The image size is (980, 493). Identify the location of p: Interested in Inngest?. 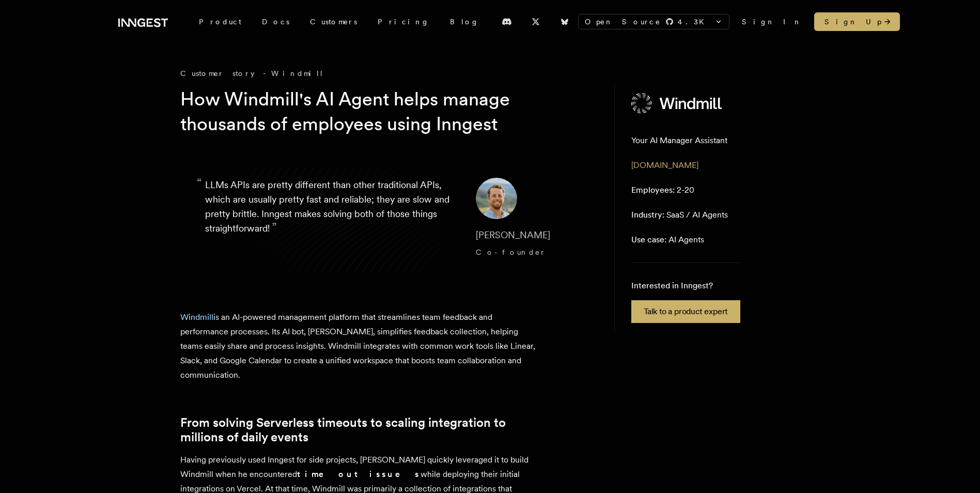
(685, 286).